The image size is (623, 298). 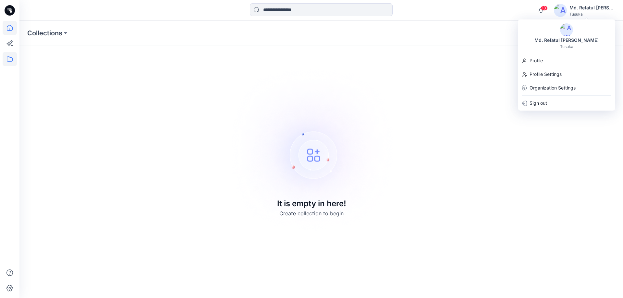 What do you see at coordinates (544, 8) in the screenshot?
I see `span: 13` at bounding box center [544, 8].